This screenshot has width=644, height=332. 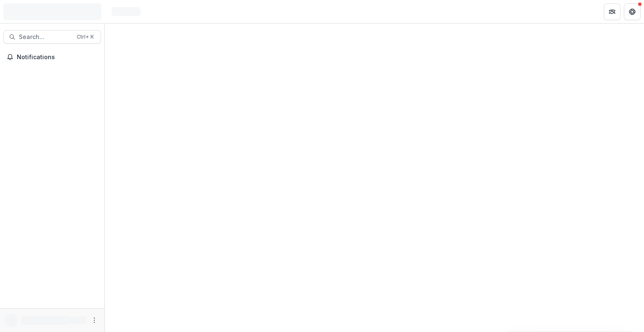 What do you see at coordinates (45, 37) in the screenshot?
I see `span: Search...` at bounding box center [45, 37].